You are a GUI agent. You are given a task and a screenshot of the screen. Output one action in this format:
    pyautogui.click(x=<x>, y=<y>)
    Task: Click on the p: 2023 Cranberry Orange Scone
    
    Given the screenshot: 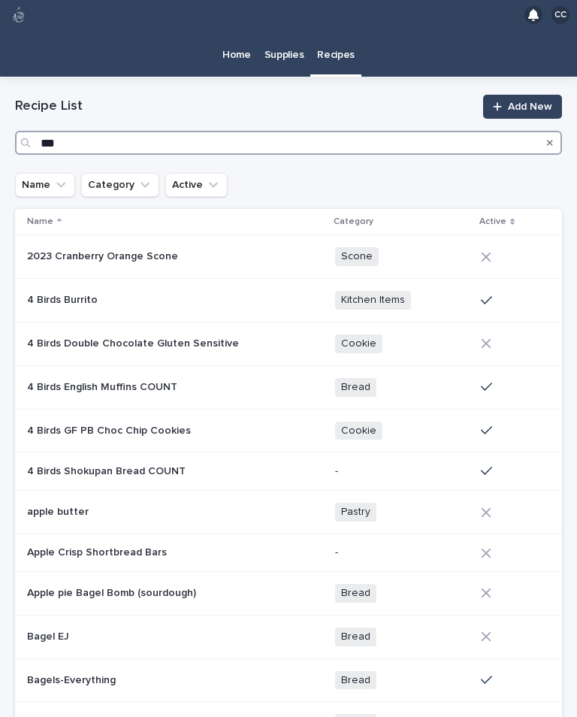 What is the action you would take?
    pyautogui.click(x=104, y=255)
    